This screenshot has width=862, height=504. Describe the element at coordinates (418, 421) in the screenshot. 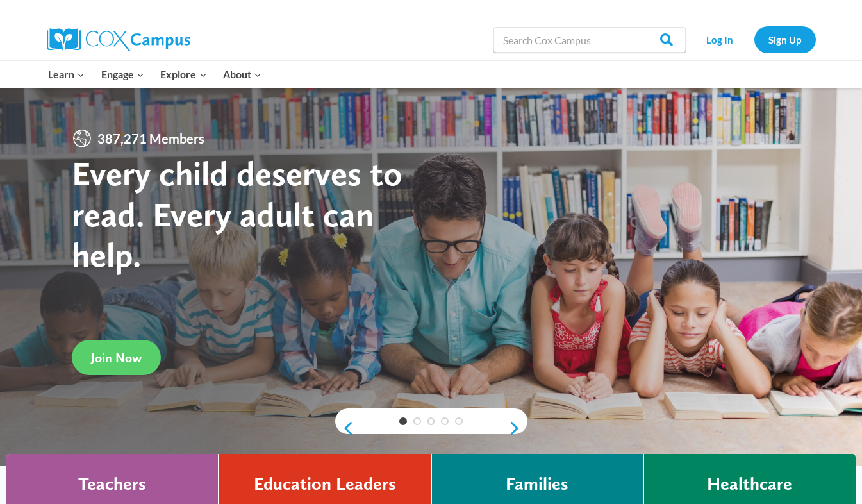

I see `a: 2` at that location.